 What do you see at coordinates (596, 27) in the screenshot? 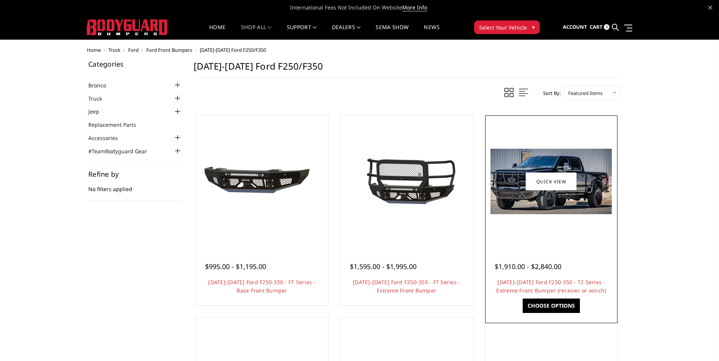
I see `span: Cart` at bounding box center [596, 27].